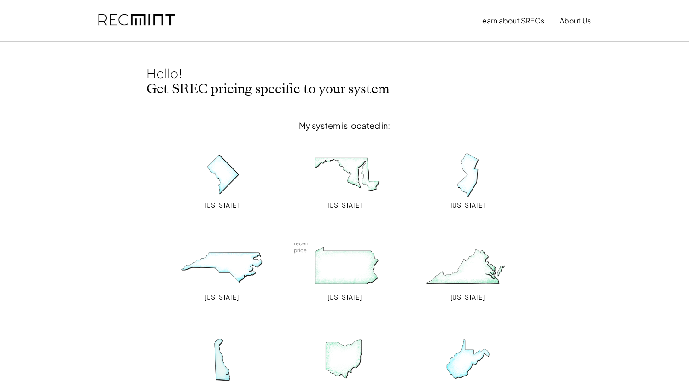 The image size is (689, 382). What do you see at coordinates (221, 267) in the screenshot?
I see `img: North Carolina` at bounding box center [221, 267].